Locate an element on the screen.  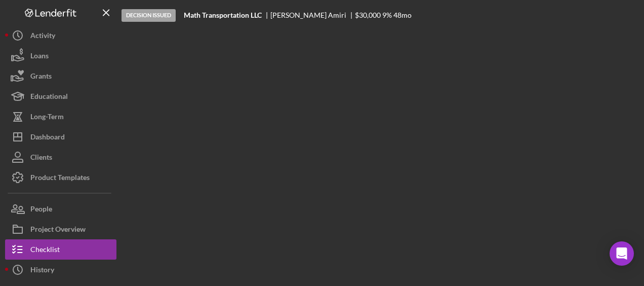
button: Dashboard is located at coordinates (60, 137).